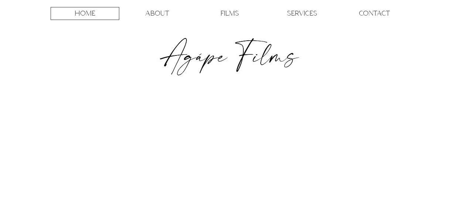 This screenshot has width=459, height=220. What do you see at coordinates (302, 13) in the screenshot?
I see `p: SERVICES` at bounding box center [302, 13].